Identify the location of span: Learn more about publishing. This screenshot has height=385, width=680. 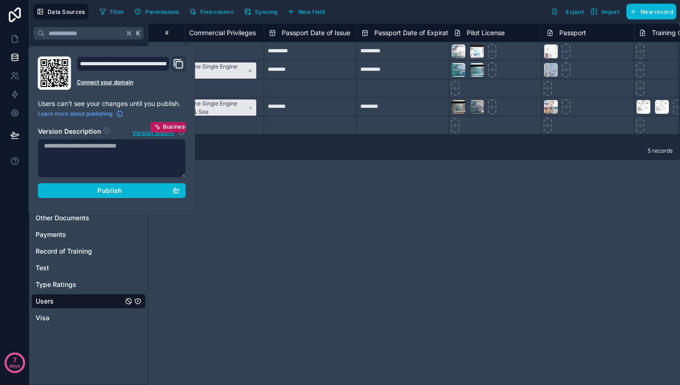
(75, 114).